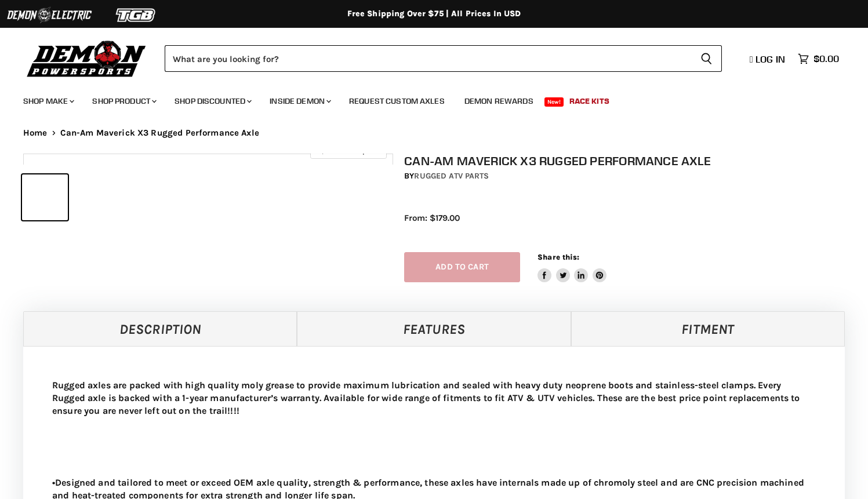  Describe the element at coordinates (499, 101) in the screenshot. I see `a: Demon Rewards` at that location.